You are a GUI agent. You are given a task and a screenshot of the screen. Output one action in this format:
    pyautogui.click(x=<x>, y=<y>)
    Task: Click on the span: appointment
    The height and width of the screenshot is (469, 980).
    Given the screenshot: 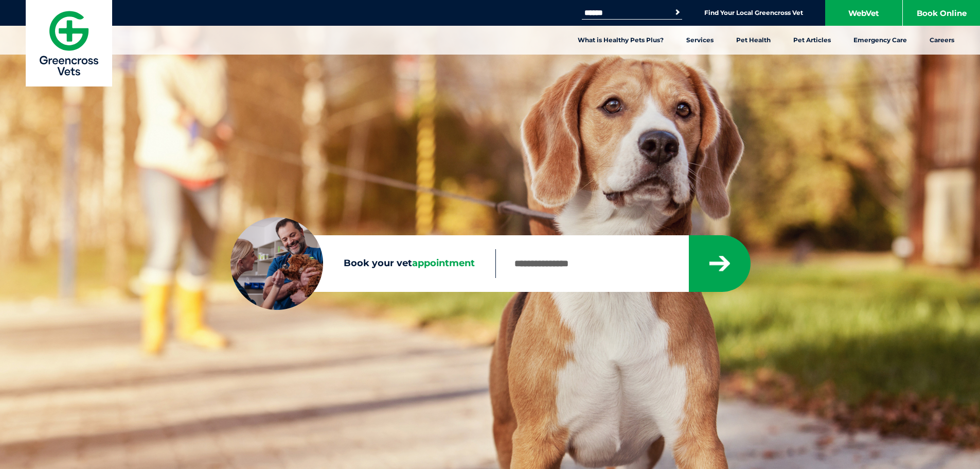 What is the action you would take?
    pyautogui.click(x=443, y=263)
    